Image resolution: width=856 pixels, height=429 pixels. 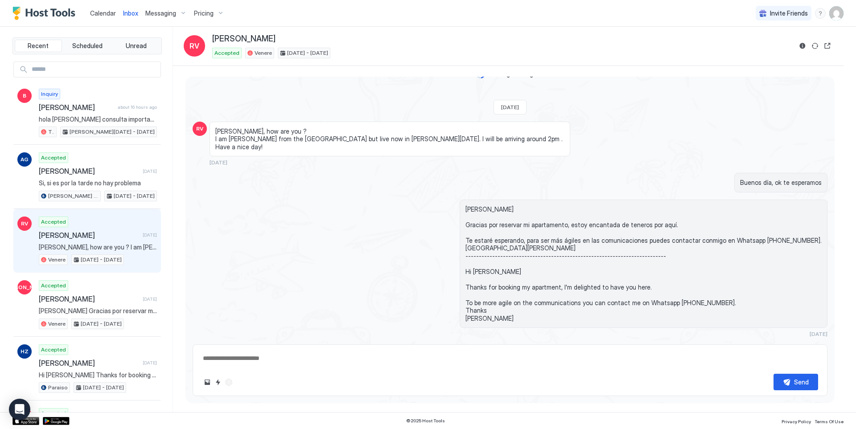 What do you see at coordinates (801, 382) in the screenshot?
I see `div: Send` at bounding box center [801, 382].